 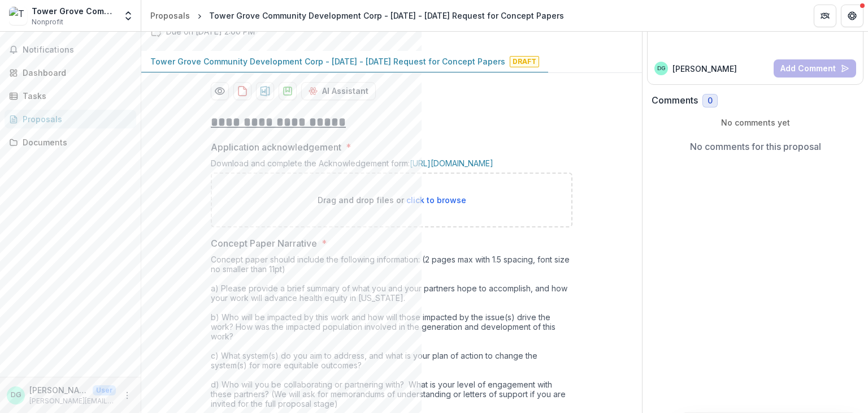 What do you see at coordinates (47, 22) in the screenshot?
I see `span: Nonprofit` at bounding box center [47, 22].